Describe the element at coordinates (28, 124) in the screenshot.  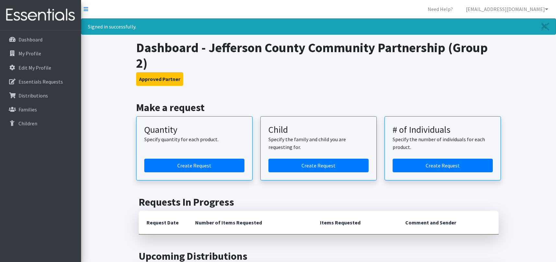
I see `p: Children` at that location.